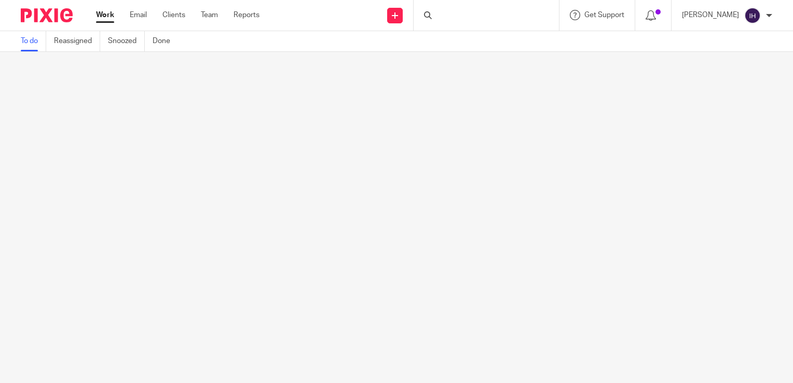 The width and height of the screenshot is (793, 383). I want to click on a: To do, so click(33, 41).